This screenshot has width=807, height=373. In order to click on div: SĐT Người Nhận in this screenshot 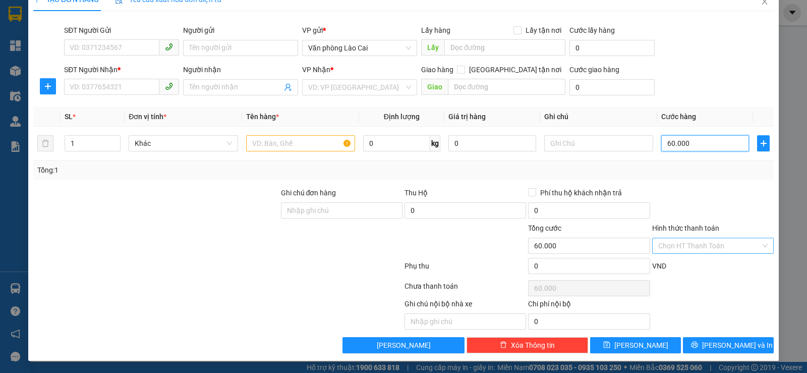, I will do `click(122, 70)`.